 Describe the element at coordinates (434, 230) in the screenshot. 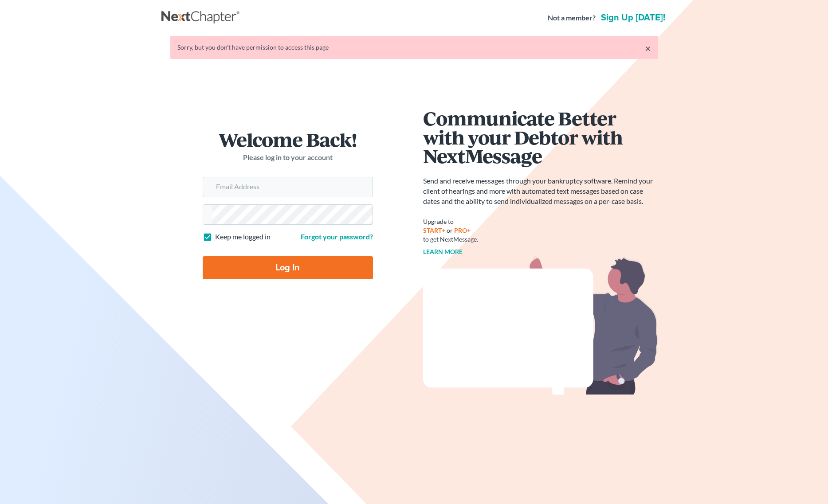

I see `a: START+` at that location.